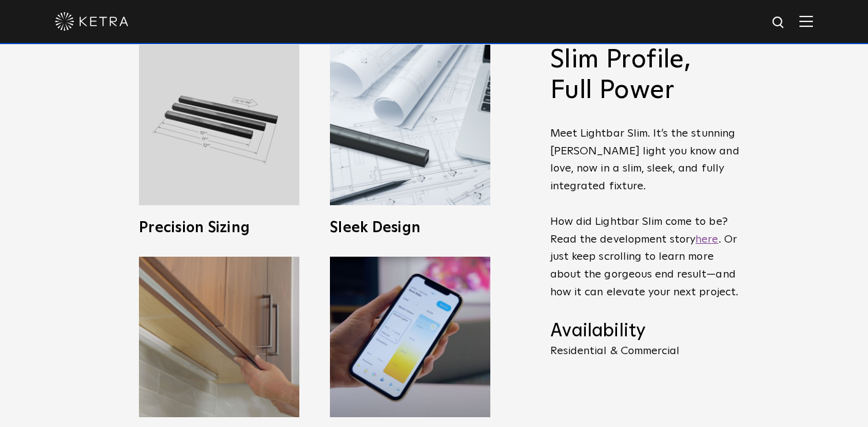  Describe the element at coordinates (806, 21) in the screenshot. I see `img: Hamburger%20Nav.svg` at that location.